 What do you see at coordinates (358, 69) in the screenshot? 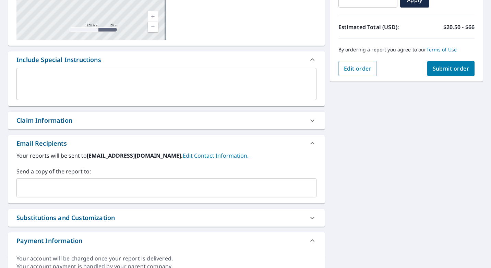
I see `span: Edit order` at bounding box center [358, 69].